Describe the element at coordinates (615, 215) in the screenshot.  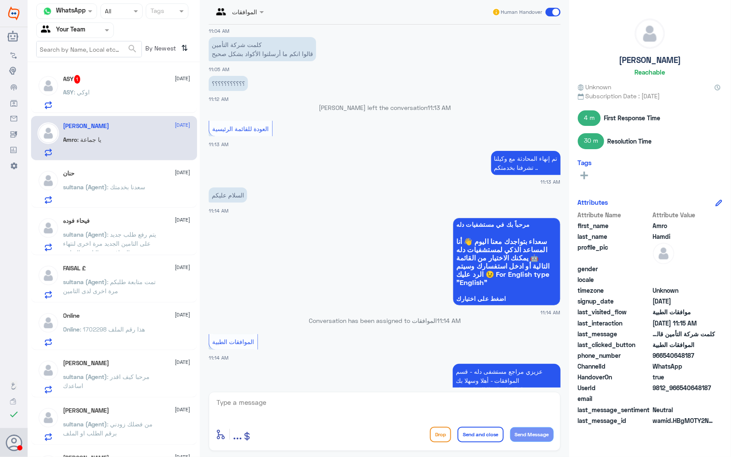
I see `span: Attribute Name` at that location.